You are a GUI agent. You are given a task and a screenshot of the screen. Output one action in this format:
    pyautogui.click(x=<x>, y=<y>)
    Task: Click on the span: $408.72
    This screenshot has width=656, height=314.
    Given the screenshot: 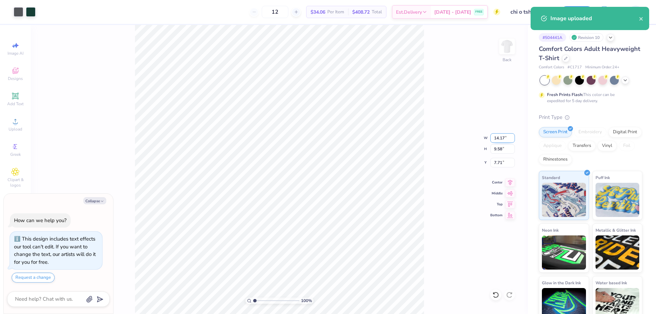 What is the action you would take?
    pyautogui.click(x=361, y=12)
    